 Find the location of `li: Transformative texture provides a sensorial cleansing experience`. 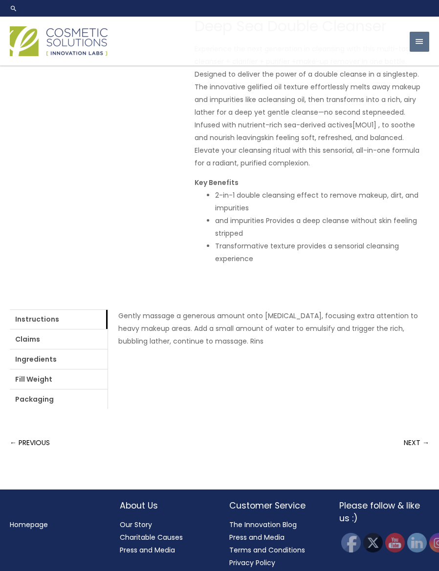

li: Transformative texture provides a sensorial cleansing experience is located at coordinates (322, 252).